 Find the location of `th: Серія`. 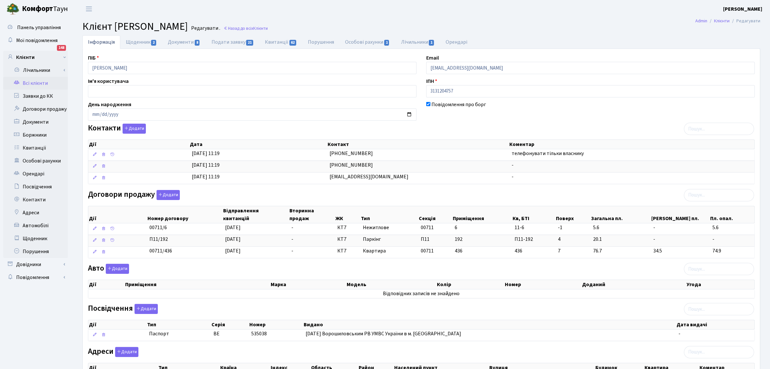

th: Серія is located at coordinates (230, 324).